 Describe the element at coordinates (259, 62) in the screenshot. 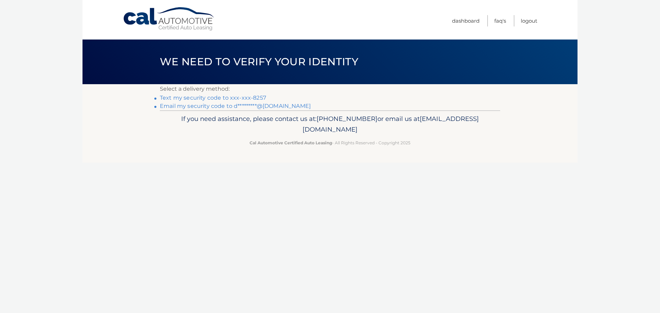

I see `span: We need to verify your identity` at that location.